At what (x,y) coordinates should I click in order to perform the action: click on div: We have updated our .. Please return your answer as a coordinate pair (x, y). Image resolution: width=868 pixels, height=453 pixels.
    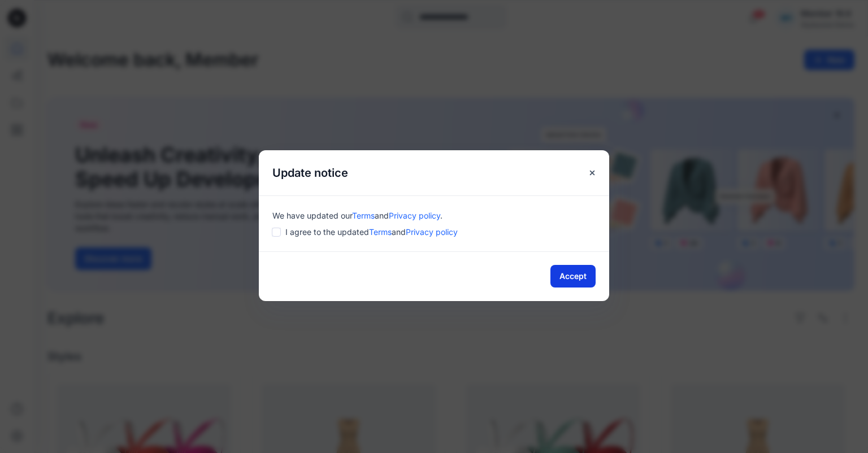
    Looking at the image, I should click on (434, 215).